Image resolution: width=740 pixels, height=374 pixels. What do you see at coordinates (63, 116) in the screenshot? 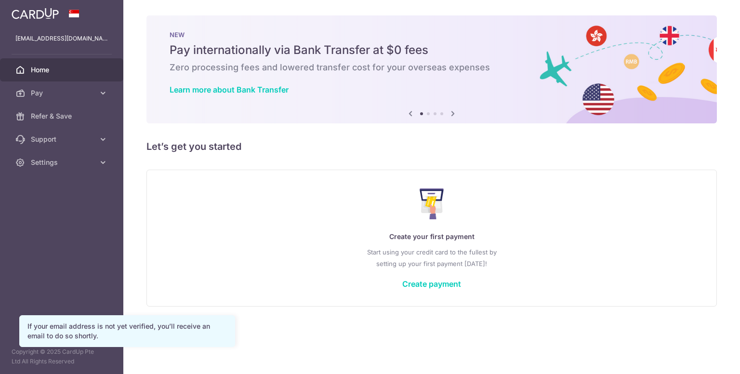
I see `span: Refer & Save` at bounding box center [63, 116].